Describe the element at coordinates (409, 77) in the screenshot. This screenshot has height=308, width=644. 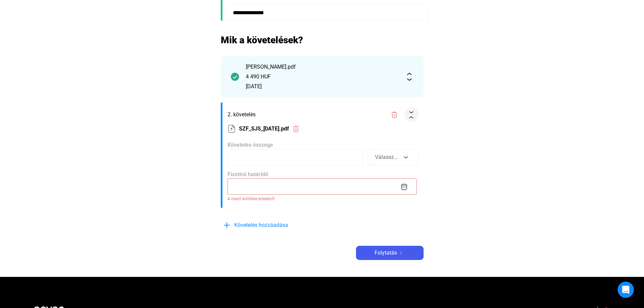
I see `img: expand` at that location.